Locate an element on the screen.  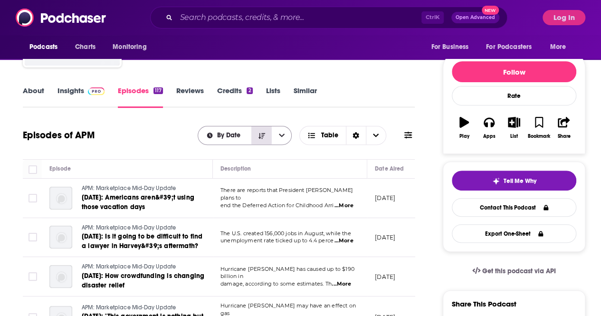
h3: Share This Podcast is located at coordinates (484, 304).